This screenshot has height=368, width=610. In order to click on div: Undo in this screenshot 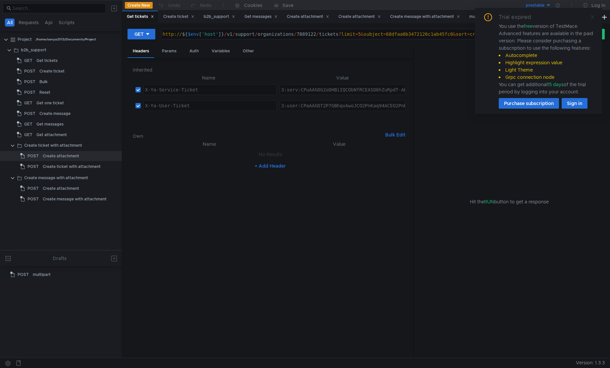, I will do `click(174, 5)`.